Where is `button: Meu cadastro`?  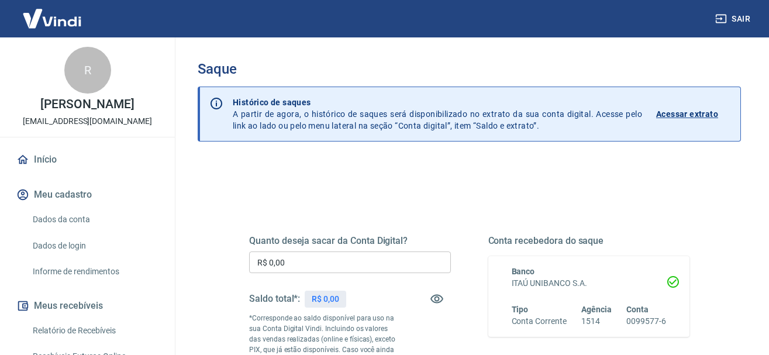
button: Meu cadastro is located at coordinates (87, 195).